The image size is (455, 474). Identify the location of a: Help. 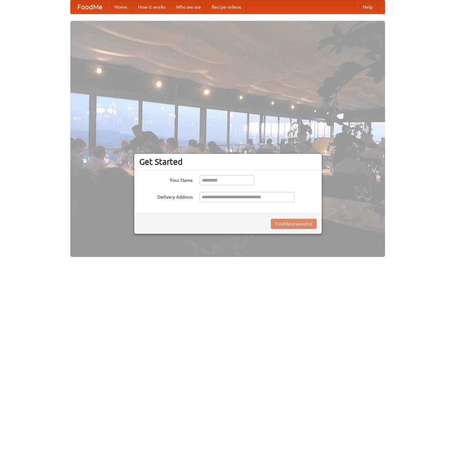
(368, 7).